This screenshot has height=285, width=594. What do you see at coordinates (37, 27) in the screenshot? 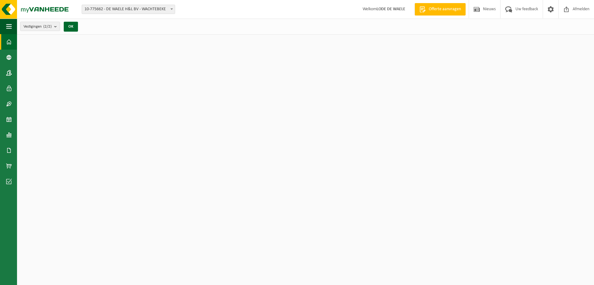
I see `span: Vestigingen` at bounding box center [37, 27].